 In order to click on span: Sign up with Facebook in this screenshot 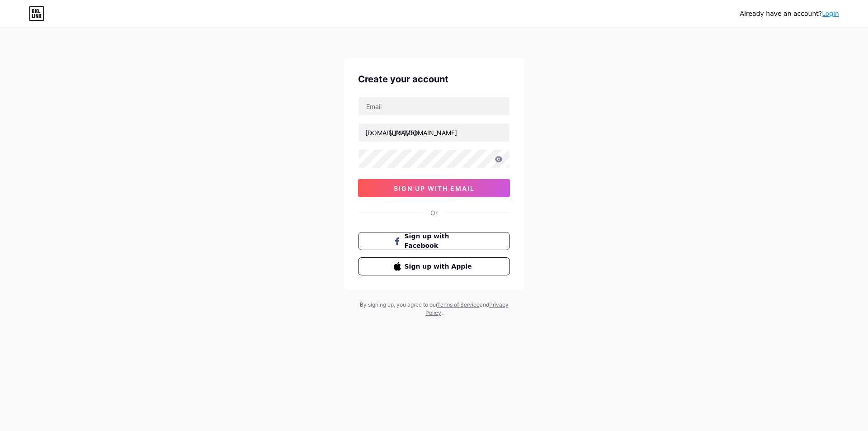, I will do `click(440, 241)`.